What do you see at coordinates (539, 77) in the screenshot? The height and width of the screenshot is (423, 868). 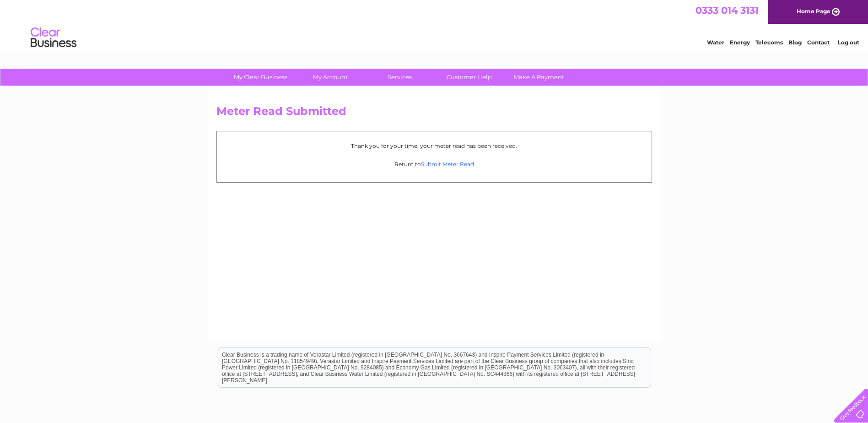 I see `a: Make A Payment` at bounding box center [539, 77].